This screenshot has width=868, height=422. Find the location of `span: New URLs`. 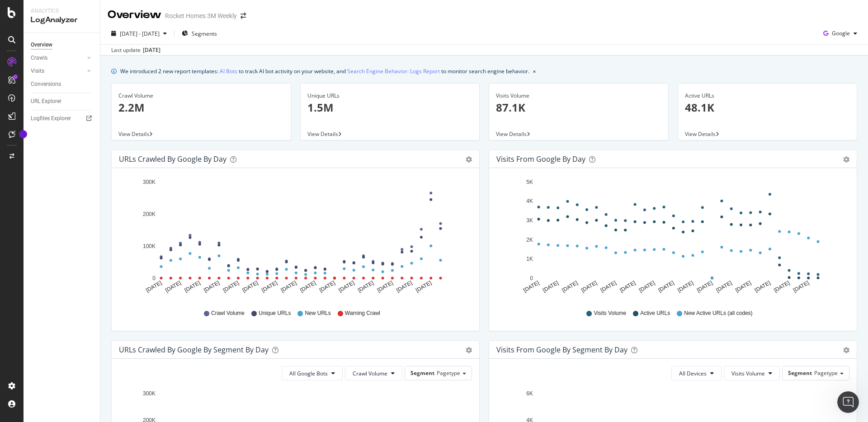

span: New URLs is located at coordinates (317, 313).